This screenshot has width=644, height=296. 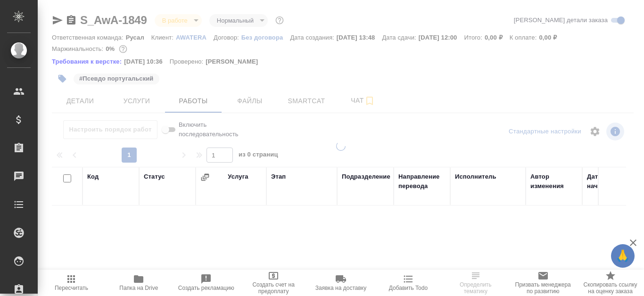 What do you see at coordinates (543, 288) in the screenshot?
I see `span: Призвать менеджера по развитию` at bounding box center [543, 288].